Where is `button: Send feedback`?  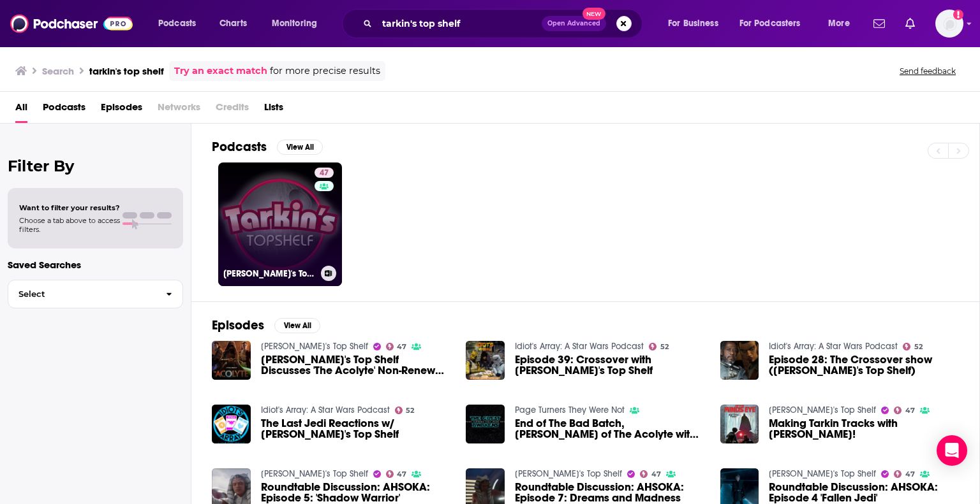 button: Send feedback is located at coordinates (927, 71).